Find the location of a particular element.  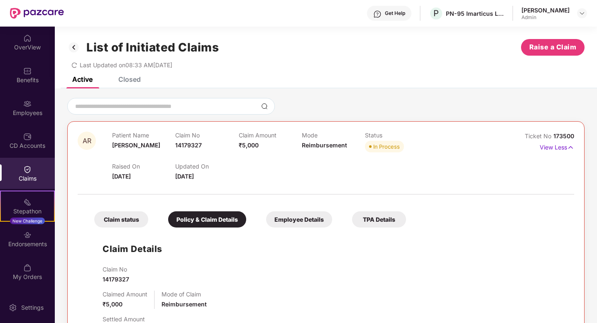

img: svg+xml;base64,PHN2ZyBpZD0iTXlfT3JkZXJzIiBkYXRhLW5hbWU9Ik15IE9yZGVycyIgeG1sbnM9Imh0dHA6Ly93d3cudz... is located at coordinates (27, 268).